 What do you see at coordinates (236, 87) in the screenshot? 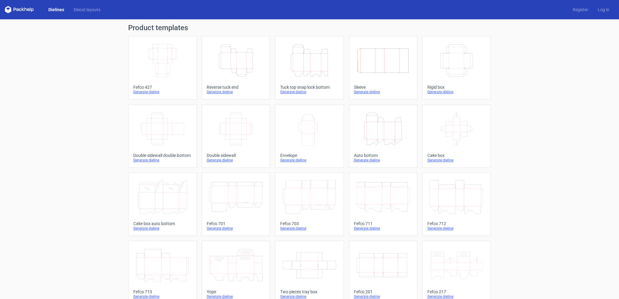
I see `div: Reverse tuck end` at bounding box center [236, 87].